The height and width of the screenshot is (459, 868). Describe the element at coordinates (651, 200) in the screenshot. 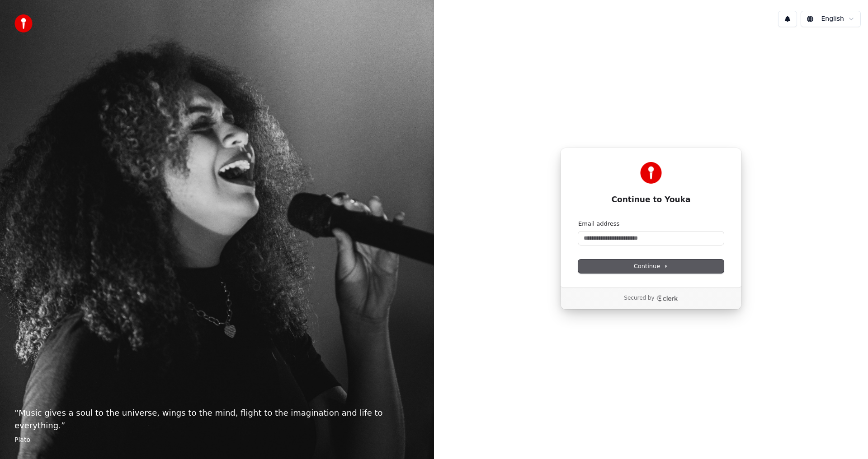

I see `h1: Continue to Youka` at that location.